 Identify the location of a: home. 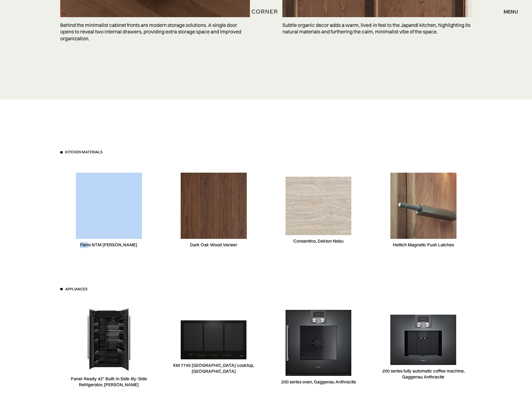
(266, 12).